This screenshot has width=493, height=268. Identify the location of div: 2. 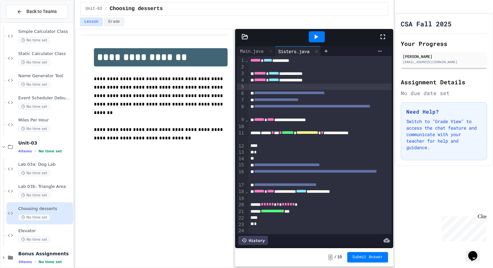
(241, 67).